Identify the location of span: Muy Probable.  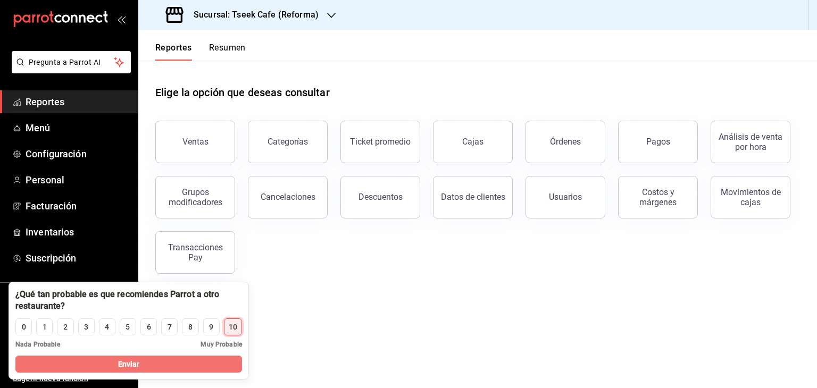
(221, 345).